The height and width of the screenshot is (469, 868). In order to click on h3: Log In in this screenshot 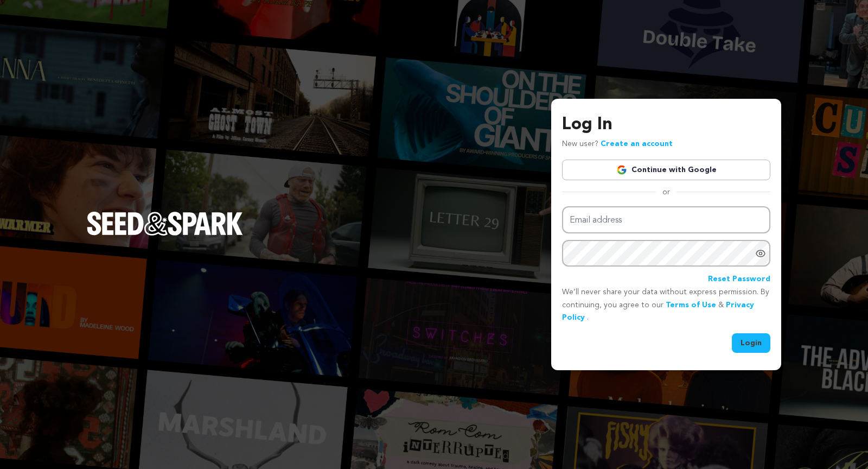, I will do `click(667, 125)`.